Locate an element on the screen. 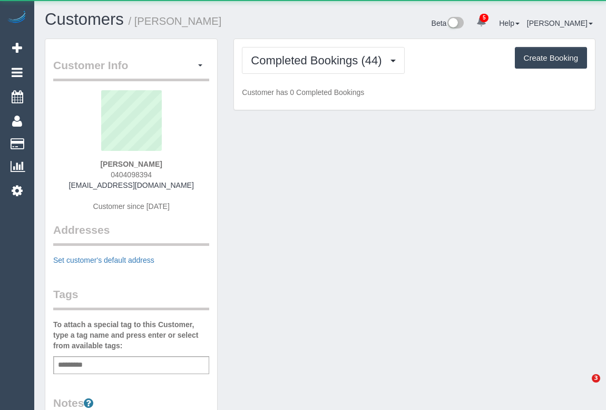  p: Customer has 0 Completed Bookings is located at coordinates (414, 92).